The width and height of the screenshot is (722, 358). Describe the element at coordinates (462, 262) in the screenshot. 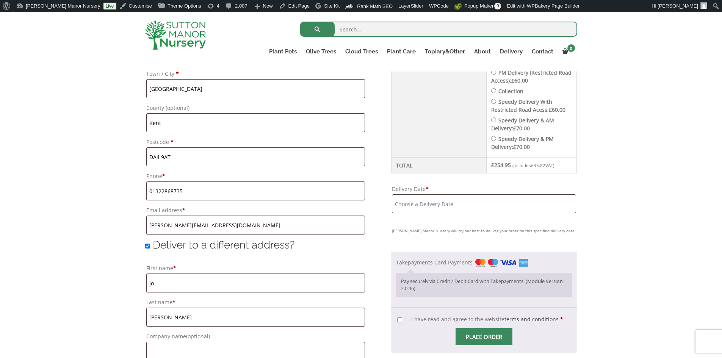

I see `label: Takepayments Card Payments` at that location.